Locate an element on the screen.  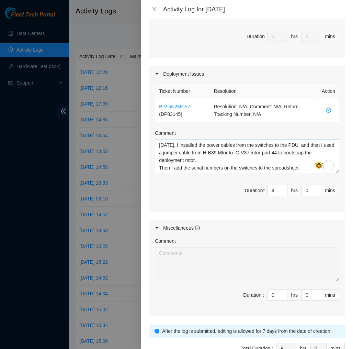
th: Resolution is located at coordinates (264, 91).